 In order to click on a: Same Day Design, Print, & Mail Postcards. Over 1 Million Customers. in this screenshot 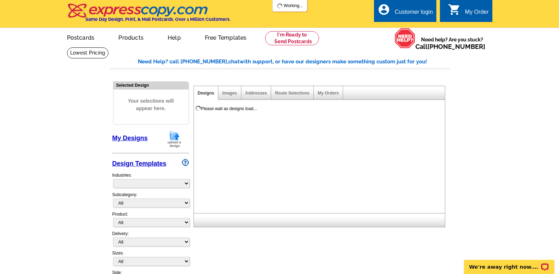, I will do `click(149, 15)`.